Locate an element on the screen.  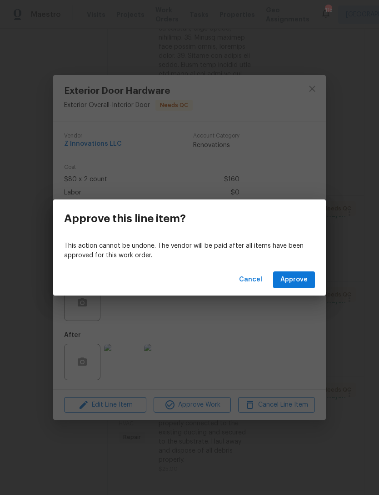
button: Cancel is located at coordinates (251, 279).